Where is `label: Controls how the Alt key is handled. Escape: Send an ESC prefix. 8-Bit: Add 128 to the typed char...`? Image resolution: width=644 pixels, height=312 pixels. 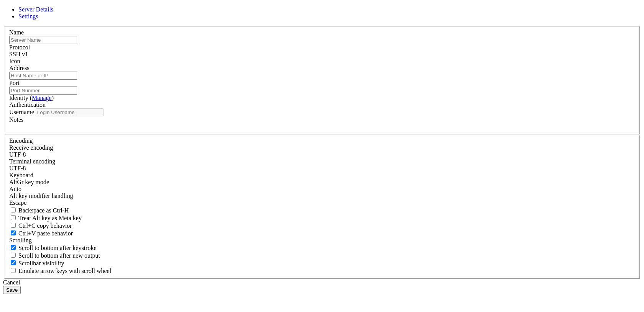 label: Controls how the Alt key is handled. Escape: Send an ESC prefix. 8-Bit: Add 128 to the typed char... is located at coordinates (41, 196).